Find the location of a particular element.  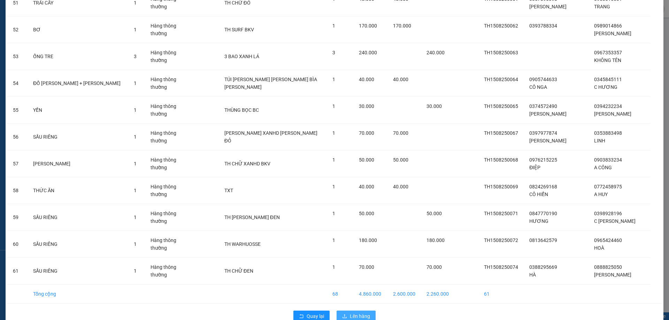

span: 0903833234 is located at coordinates (608, 160).